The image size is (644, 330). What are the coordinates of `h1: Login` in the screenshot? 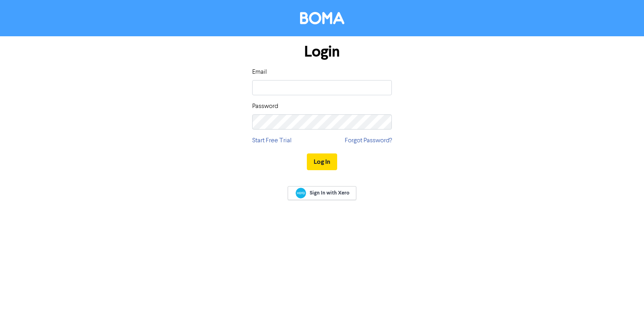 It's located at (322, 52).